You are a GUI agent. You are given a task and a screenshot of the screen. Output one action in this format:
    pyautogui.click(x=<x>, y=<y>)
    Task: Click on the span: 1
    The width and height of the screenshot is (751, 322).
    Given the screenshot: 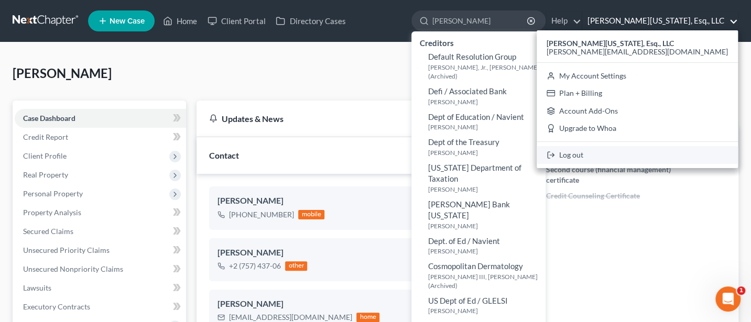 What is the action you would take?
    pyautogui.click(x=741, y=291)
    